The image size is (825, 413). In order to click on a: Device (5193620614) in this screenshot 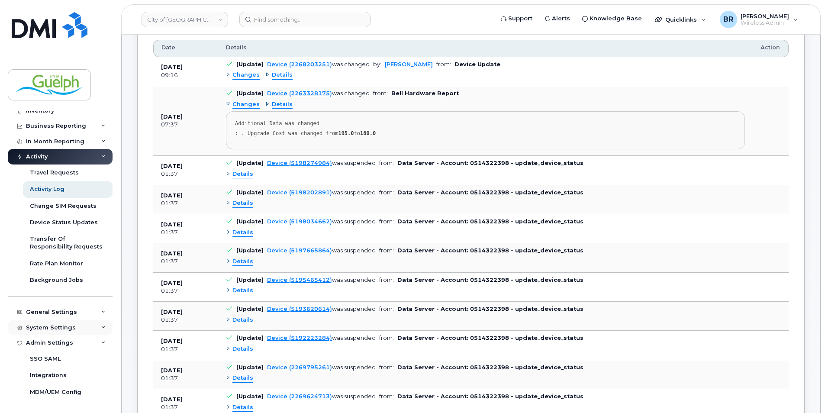, I will do `click(300, 309)`.